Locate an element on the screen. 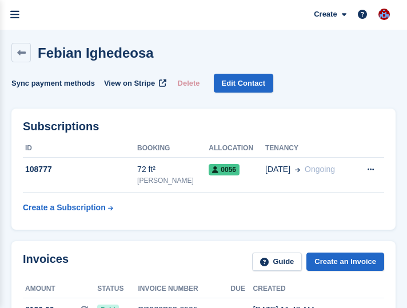 This screenshot has width=407, height=308. h2: Febian Ighedeosa is located at coordinates (95, 53).